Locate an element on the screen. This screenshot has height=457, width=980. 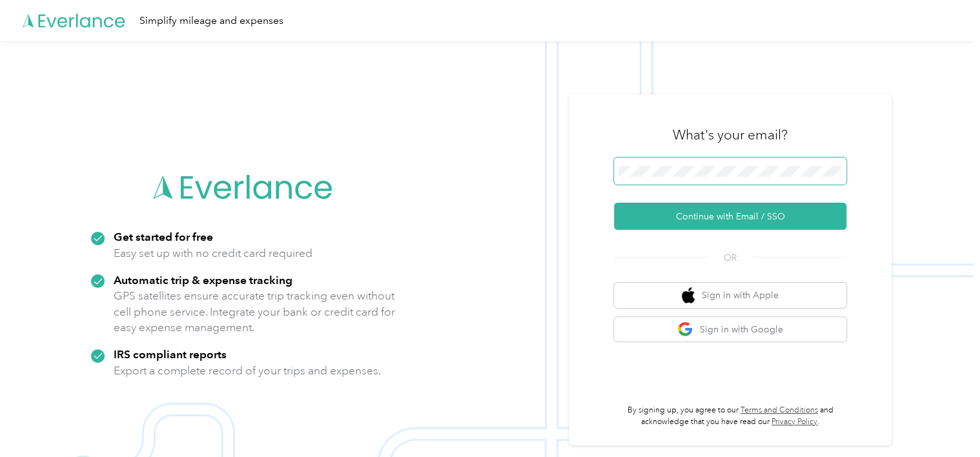
strong: IRS compliant reports is located at coordinates (170, 354).